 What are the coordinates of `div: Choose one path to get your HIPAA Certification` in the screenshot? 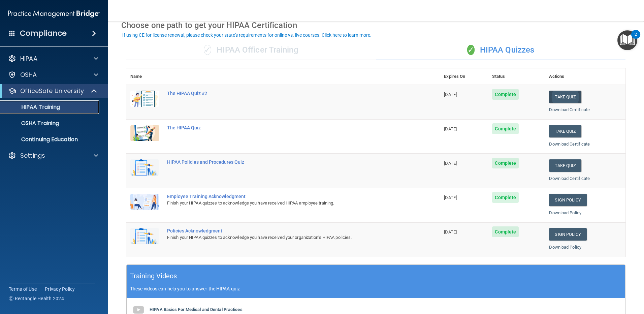 It's located at (376, 25).